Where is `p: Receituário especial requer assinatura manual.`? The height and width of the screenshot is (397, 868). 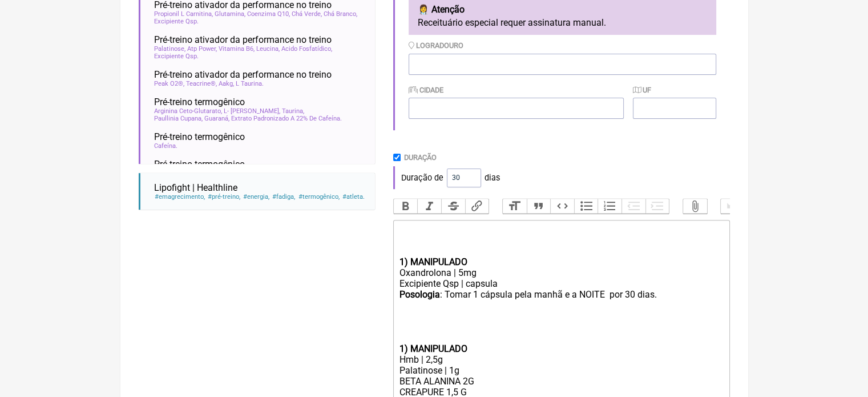
p: Receituário especial requer assinatura manual. is located at coordinates (562, 22).